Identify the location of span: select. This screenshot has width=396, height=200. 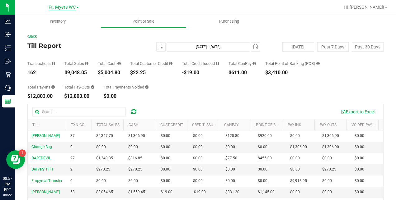
(256, 47).